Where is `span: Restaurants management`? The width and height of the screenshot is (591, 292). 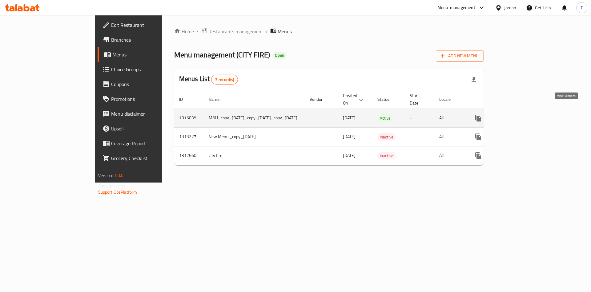 span: Restaurants management is located at coordinates (236, 31).